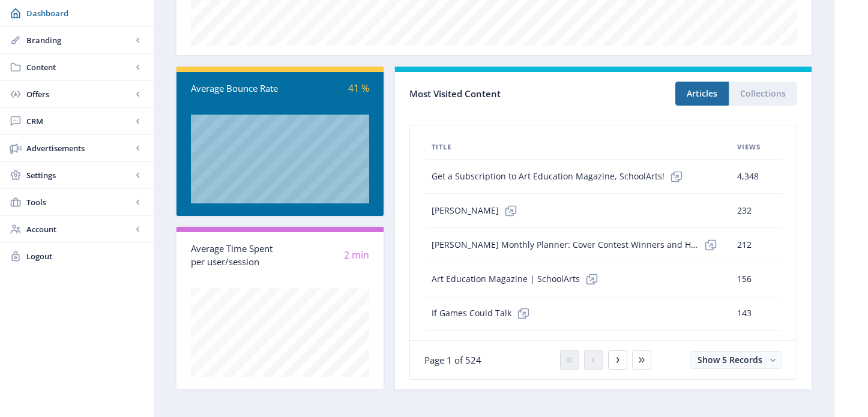 The height and width of the screenshot is (417, 868). What do you see at coordinates (506, 279) in the screenshot?
I see `span: Art Education Magazine | SchoolArts` at bounding box center [506, 279].